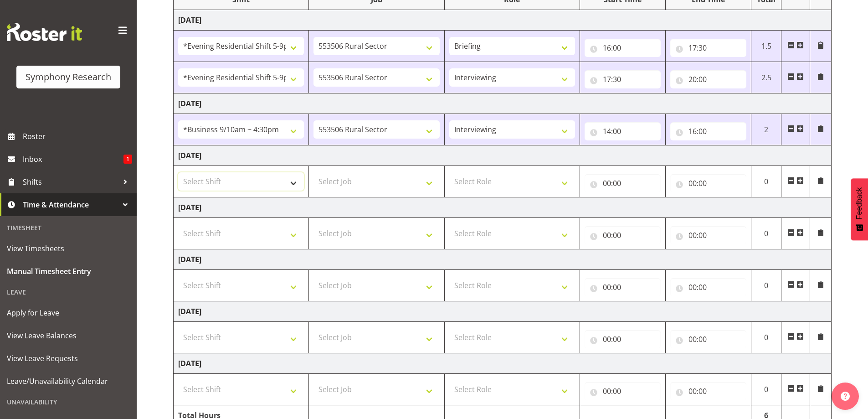 The height and width of the screenshot is (419, 868). I want to click on div: Leave, so click(68, 292).